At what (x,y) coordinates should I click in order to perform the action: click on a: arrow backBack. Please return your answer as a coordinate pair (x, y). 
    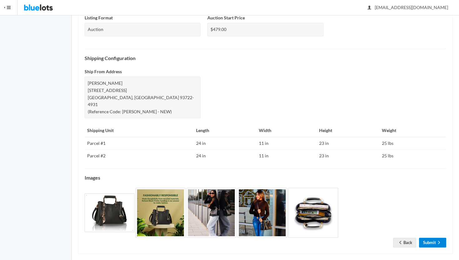
    Looking at the image, I should click on (405, 242).